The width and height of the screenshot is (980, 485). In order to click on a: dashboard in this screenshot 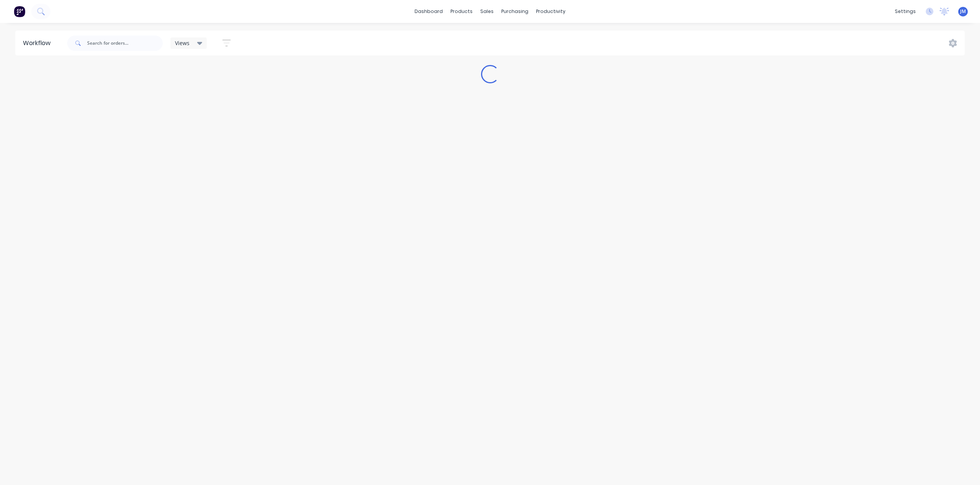, I will do `click(429, 11)`.